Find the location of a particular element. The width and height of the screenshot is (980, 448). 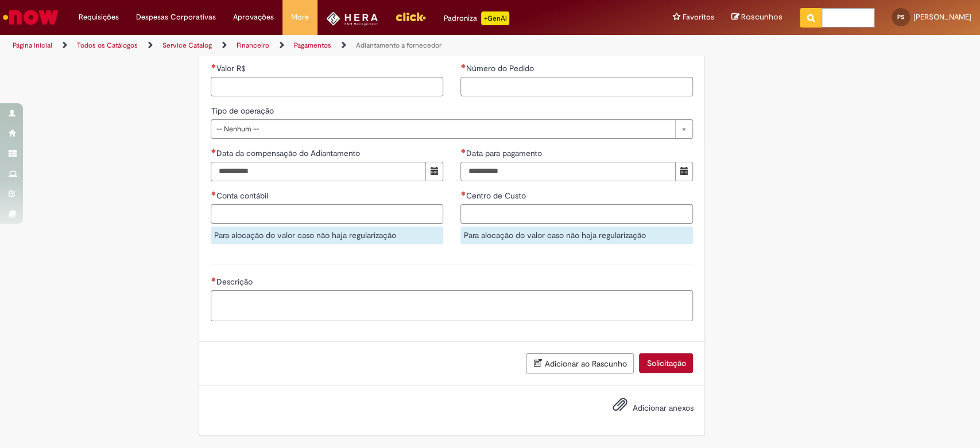

a: Todos os Catálogos is located at coordinates (107, 45).